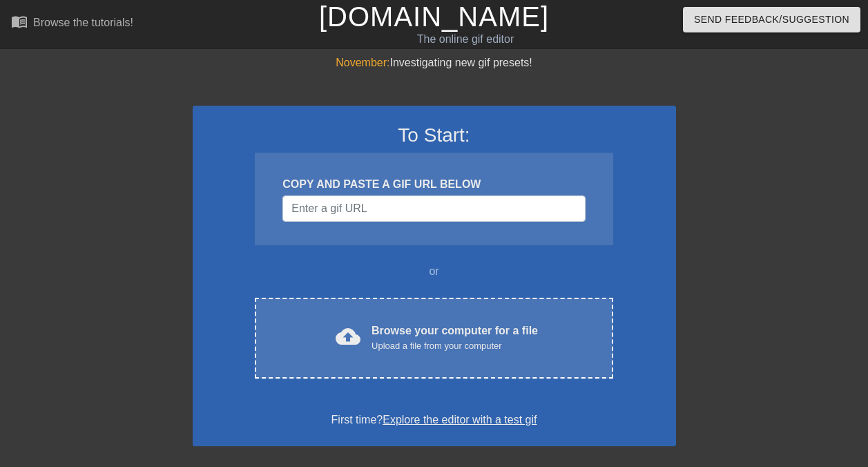  Describe the element at coordinates (434, 420) in the screenshot. I see `div: First time?` at that location.